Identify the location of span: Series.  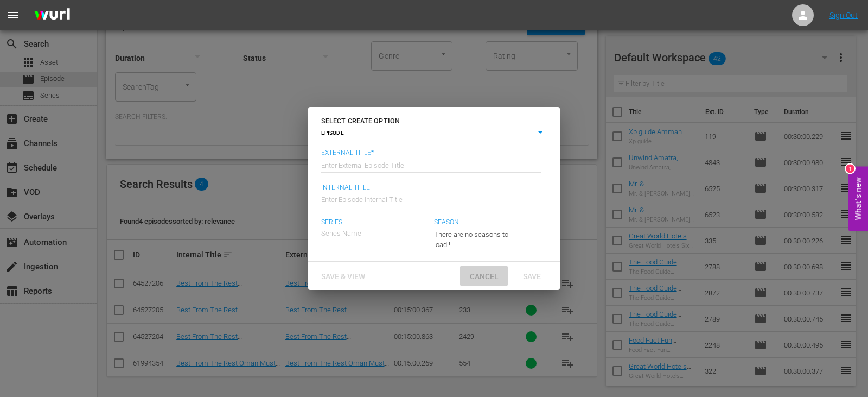
(371, 223).